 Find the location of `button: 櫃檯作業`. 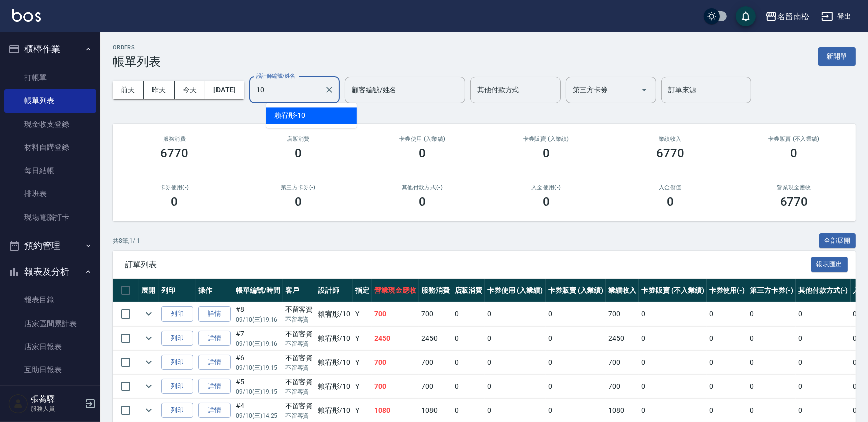

button: 櫃檯作業 is located at coordinates (50, 49).